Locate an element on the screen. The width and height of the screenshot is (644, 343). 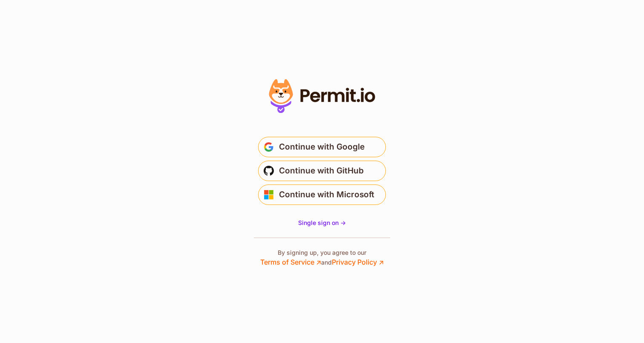
p: By signing up, you agree to our and is located at coordinates (322, 258).